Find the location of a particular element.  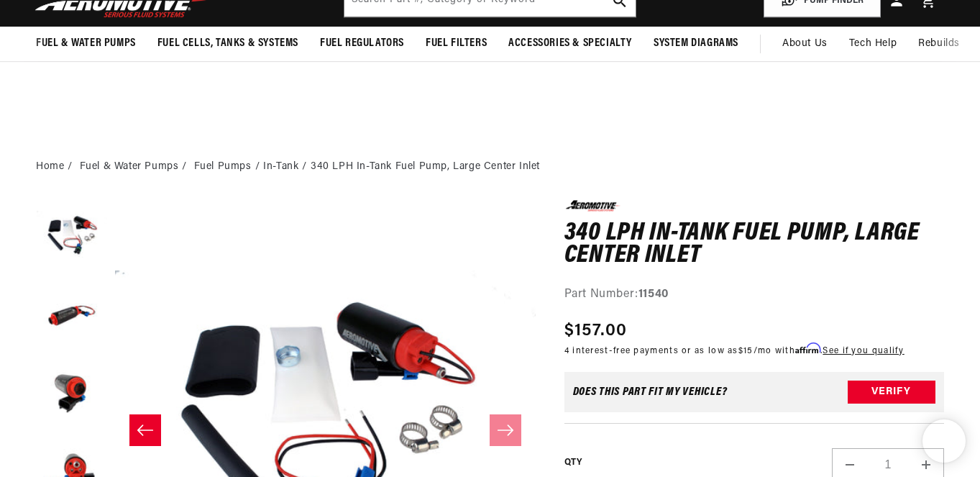

span: Fuel Regulators is located at coordinates (361, 43).